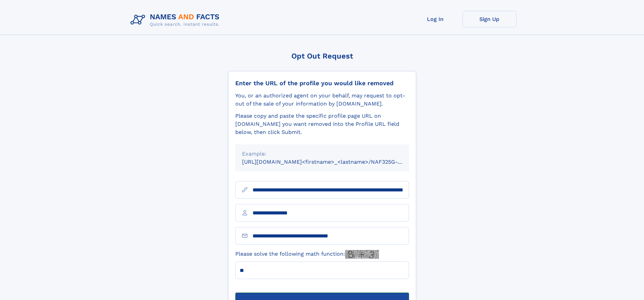 This screenshot has width=644, height=300. Describe the element at coordinates (435, 19) in the screenshot. I see `a: Log In` at that location.